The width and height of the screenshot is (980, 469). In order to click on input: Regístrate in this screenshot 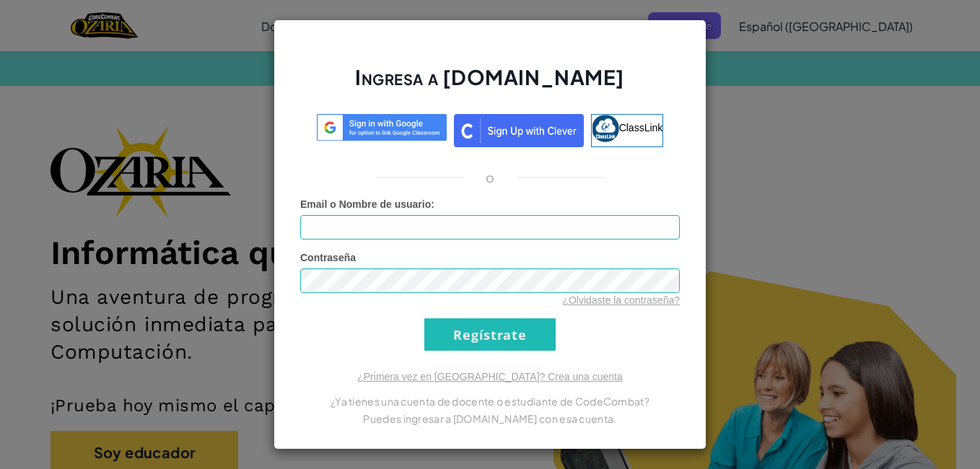, I will do `click(490, 334)`.